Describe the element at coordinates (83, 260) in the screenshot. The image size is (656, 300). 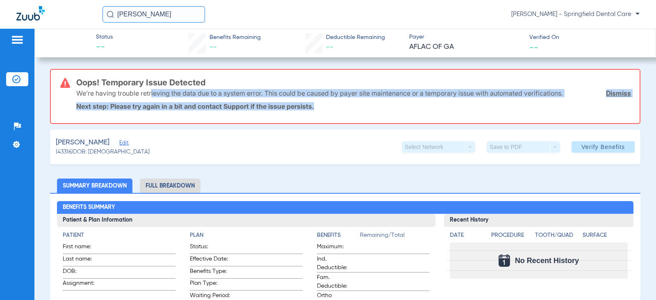
I see `span: Last name:` at that location.